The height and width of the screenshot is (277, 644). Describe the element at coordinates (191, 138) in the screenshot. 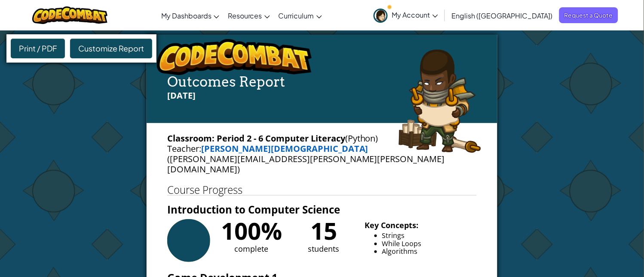

I see `span: Classroom:` at that location.